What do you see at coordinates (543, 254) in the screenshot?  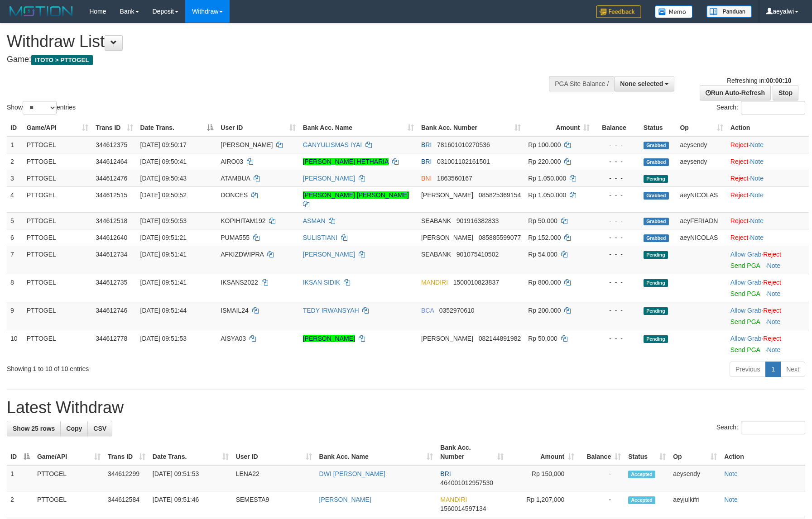 I see `span: Rp 54.000` at bounding box center [543, 254].